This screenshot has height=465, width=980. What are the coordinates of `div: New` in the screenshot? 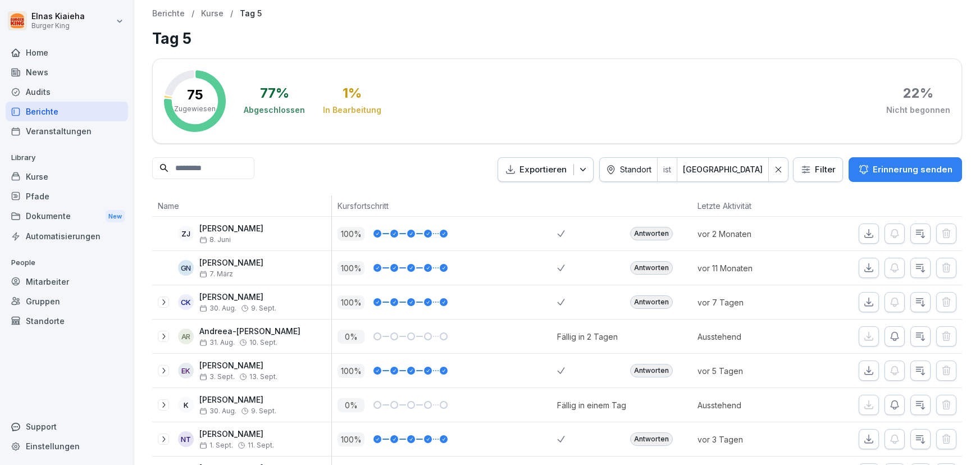 It's located at (115, 216).